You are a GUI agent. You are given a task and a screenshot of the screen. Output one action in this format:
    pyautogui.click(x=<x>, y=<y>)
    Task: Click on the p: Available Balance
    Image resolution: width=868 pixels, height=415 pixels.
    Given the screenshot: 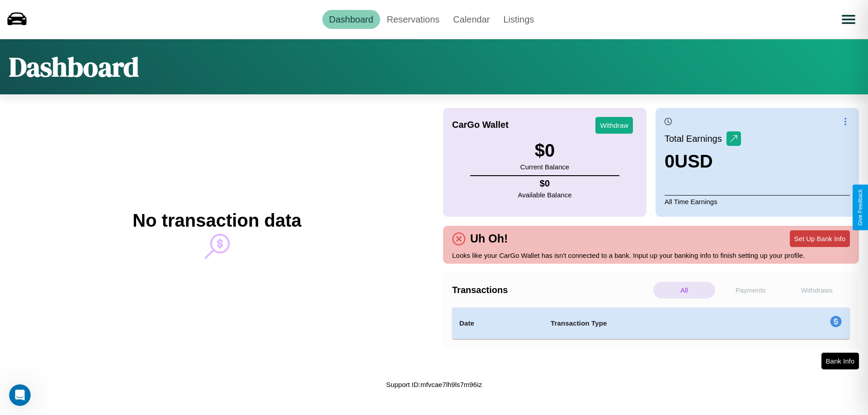 What is the action you would take?
    pyautogui.click(x=545, y=195)
    